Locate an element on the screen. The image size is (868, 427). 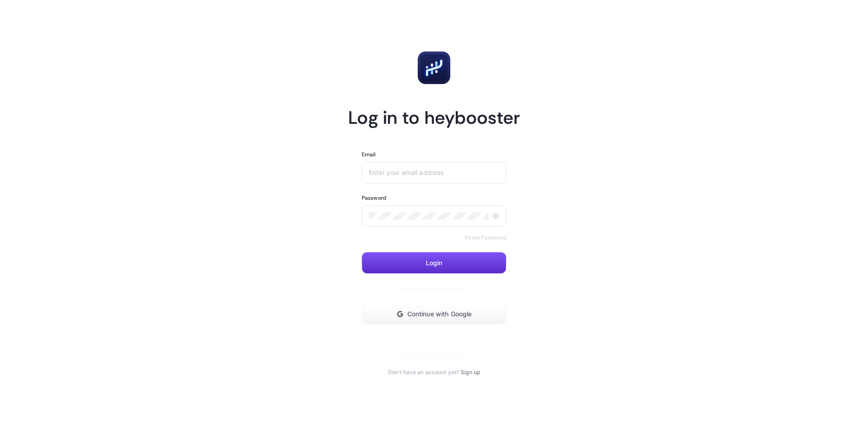
a: Sign up is located at coordinates (470, 373).